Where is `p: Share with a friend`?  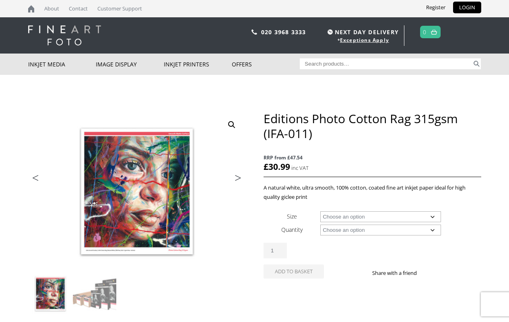 p: Share with a friend is located at coordinates (400, 273).